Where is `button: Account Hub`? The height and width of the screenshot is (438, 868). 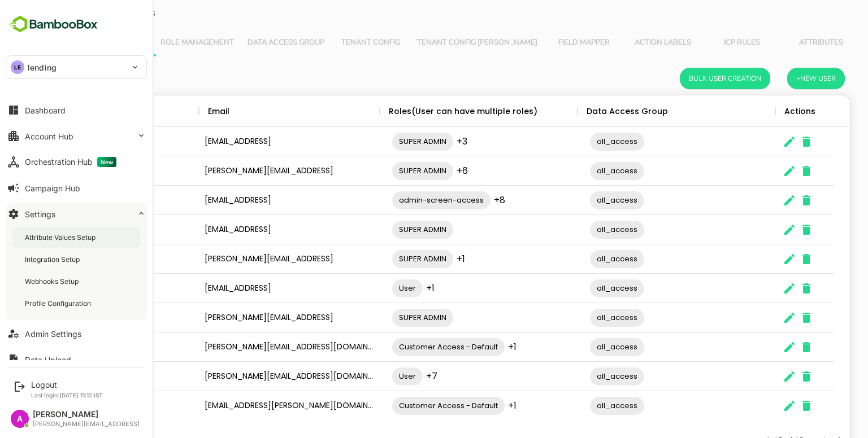
button: Account Hub is located at coordinates (76, 136).